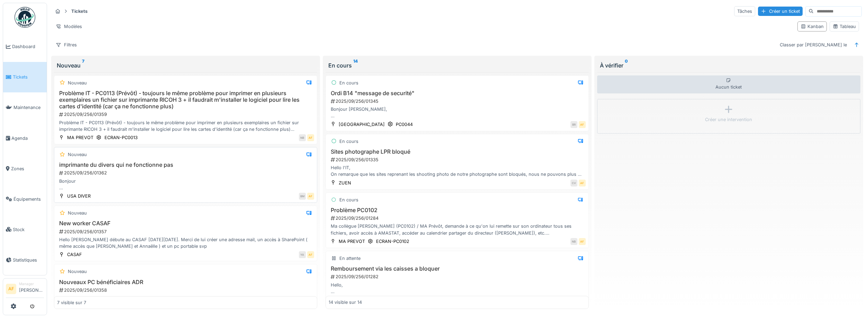  Describe the element at coordinates (404, 124) in the screenshot. I see `div: PC0044` at that location.